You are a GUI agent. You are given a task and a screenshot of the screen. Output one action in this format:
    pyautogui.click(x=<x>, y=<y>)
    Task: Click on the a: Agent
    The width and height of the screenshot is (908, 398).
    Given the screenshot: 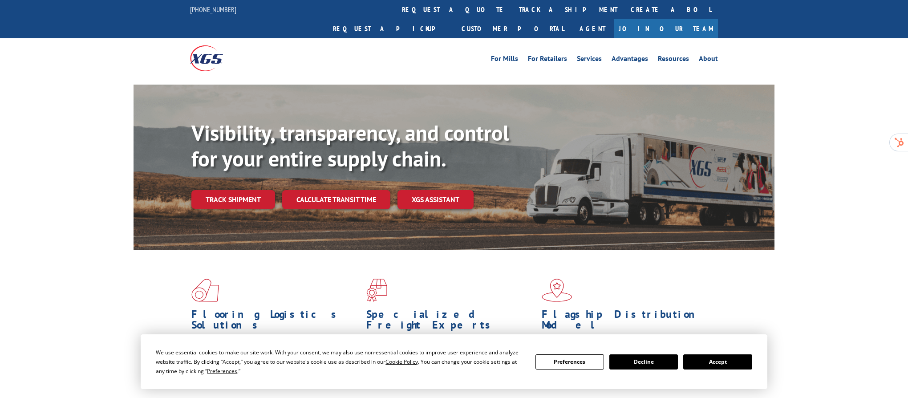 What is the action you would take?
    pyautogui.click(x=593, y=29)
    